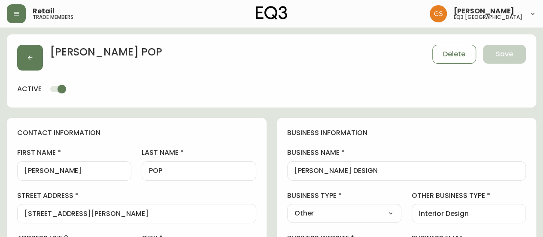 The width and height of the screenshot is (543, 237). What do you see at coordinates (454, 54) in the screenshot?
I see `span: Delete` at bounding box center [454, 54].